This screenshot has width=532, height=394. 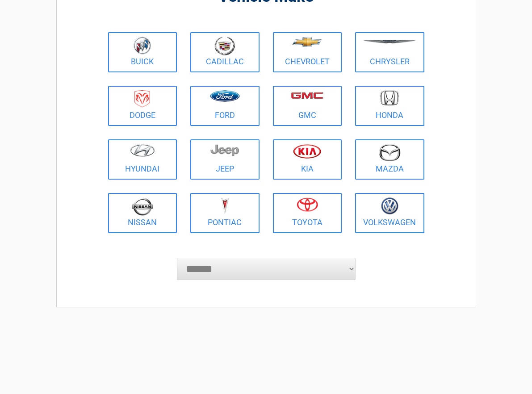 I want to click on a: Mazda, so click(x=389, y=160).